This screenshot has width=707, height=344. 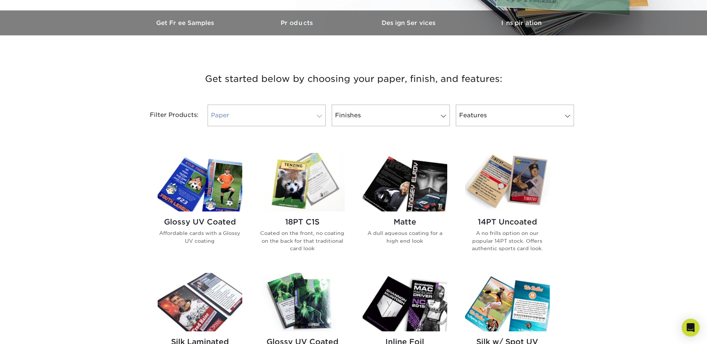 I want to click on h3: Get Free Samples, so click(x=186, y=23).